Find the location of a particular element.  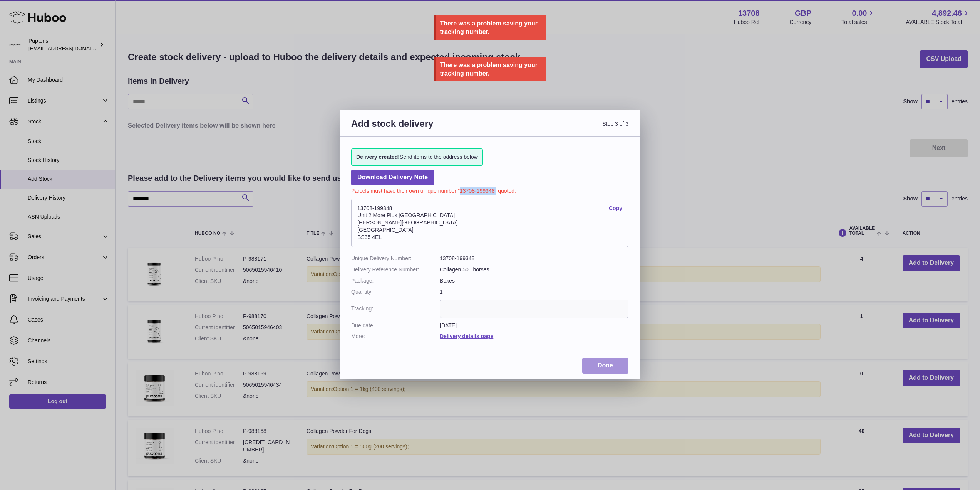

a: Done is located at coordinates (605, 366).